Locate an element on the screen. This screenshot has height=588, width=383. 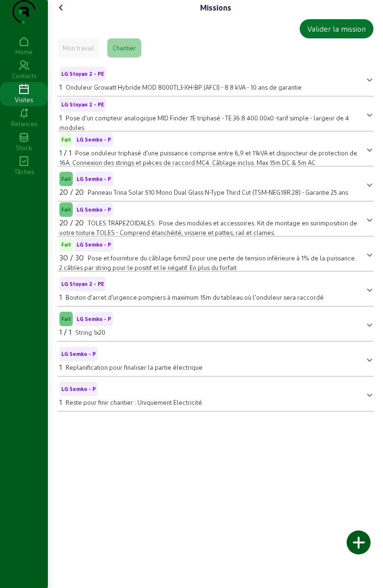
span: Pose d'un compteur analogique MID Finder 7E triphasé - TE.36.8.400.00x0 -tarif simple - largeur d... is located at coordinates (204, 122).